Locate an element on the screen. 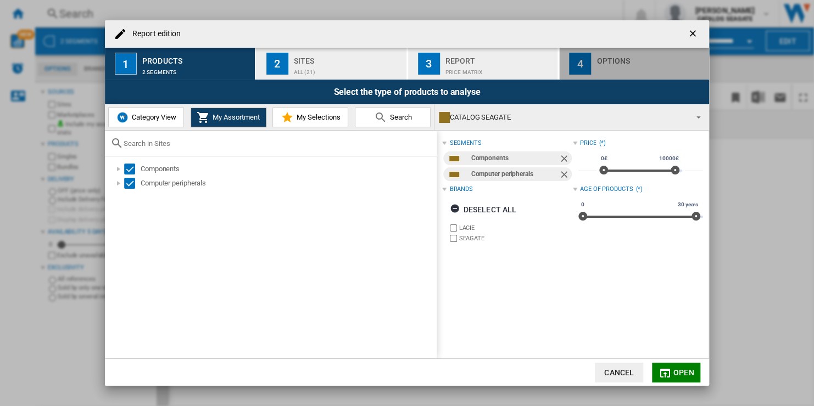 The height and width of the screenshot is (406, 814). label: SEAGATE is located at coordinates (515, 238).